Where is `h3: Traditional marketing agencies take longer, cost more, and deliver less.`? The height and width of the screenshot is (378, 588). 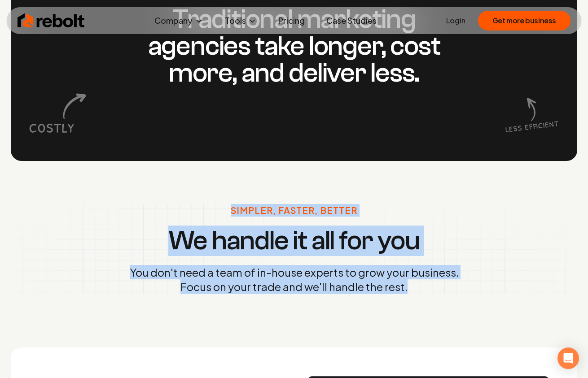
h3: Traditional marketing agencies take longer, cost more, and deliver less. is located at coordinates (294, 46).